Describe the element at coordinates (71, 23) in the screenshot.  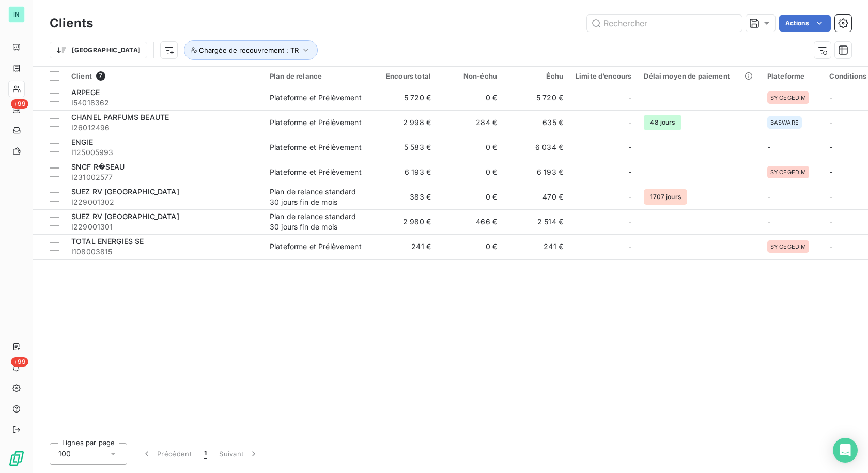
I see `h3: Clients` at that location.